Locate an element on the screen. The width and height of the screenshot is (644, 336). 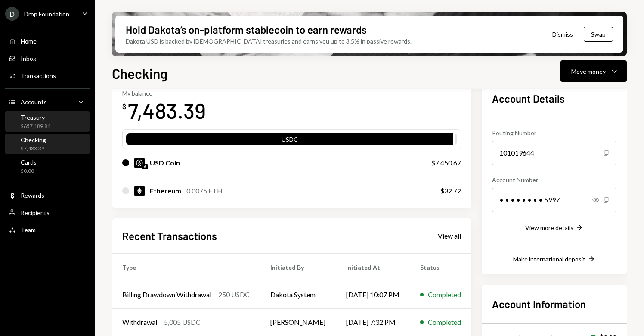
div: Billing Drawdown Withdrawal is located at coordinates (167, 295).